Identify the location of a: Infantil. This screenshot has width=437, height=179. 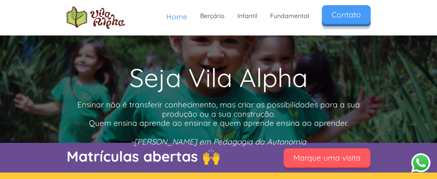
(247, 16).